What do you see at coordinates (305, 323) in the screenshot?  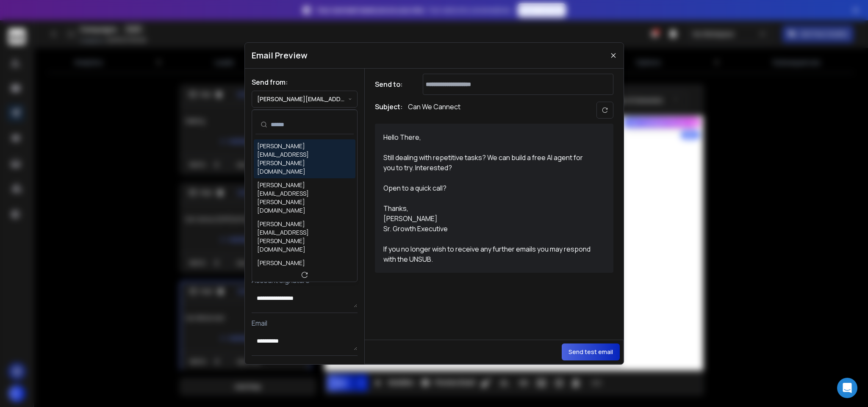 I see `p: Email` at bounding box center [305, 323].